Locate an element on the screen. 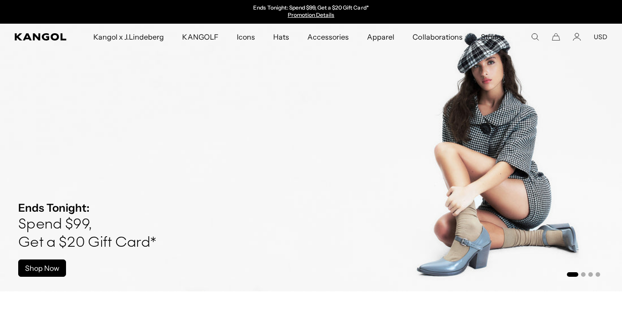  a: Apparel is located at coordinates (381, 37).